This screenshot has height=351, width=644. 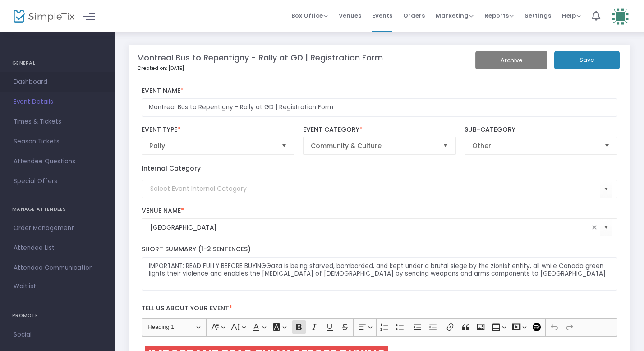 I want to click on span: Attendee Communication, so click(x=58, y=268).